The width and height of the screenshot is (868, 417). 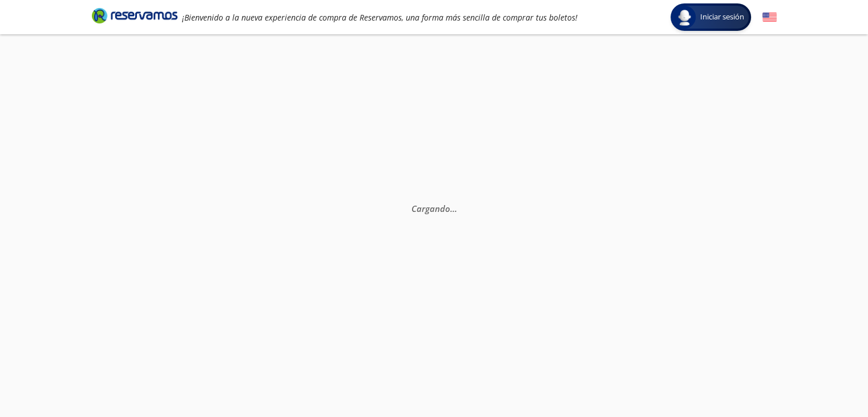 What do you see at coordinates (135, 17) in the screenshot?
I see `a: Brand Logo` at bounding box center [135, 17].